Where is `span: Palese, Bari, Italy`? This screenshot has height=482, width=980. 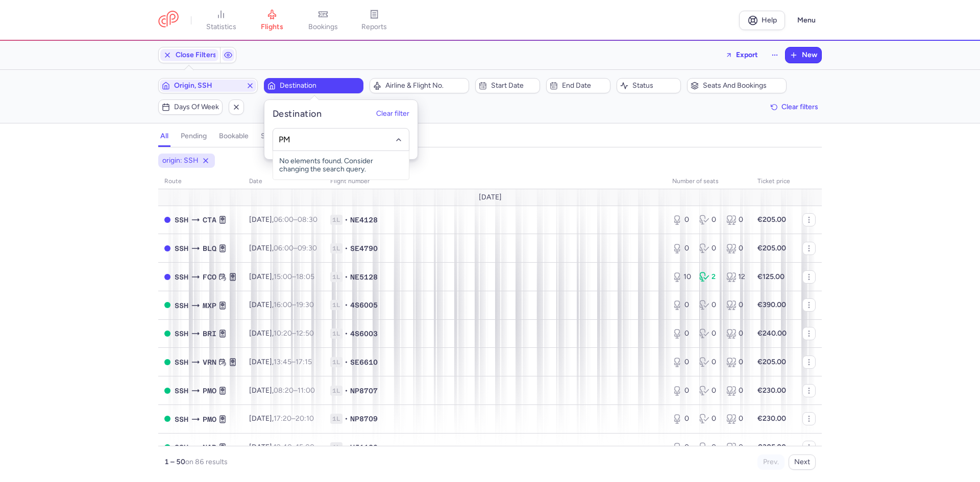 span: Palese, Bari, Italy is located at coordinates (209, 333).